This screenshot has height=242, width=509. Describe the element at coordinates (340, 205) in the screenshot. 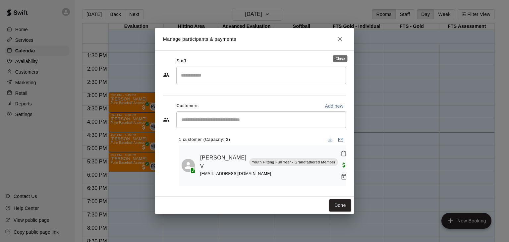

I see `button: Done` at that location.